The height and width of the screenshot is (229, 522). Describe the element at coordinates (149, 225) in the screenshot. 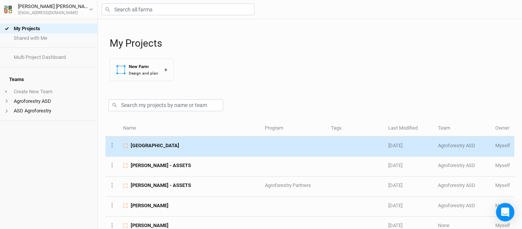

I see `span: David Ryan` at that location.